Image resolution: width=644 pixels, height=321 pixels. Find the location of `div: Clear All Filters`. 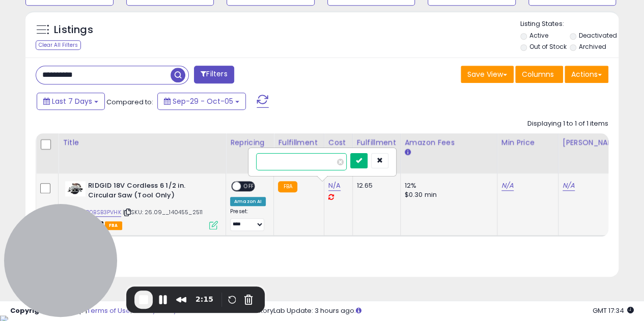

div: Clear All Filters is located at coordinates (58, 45).